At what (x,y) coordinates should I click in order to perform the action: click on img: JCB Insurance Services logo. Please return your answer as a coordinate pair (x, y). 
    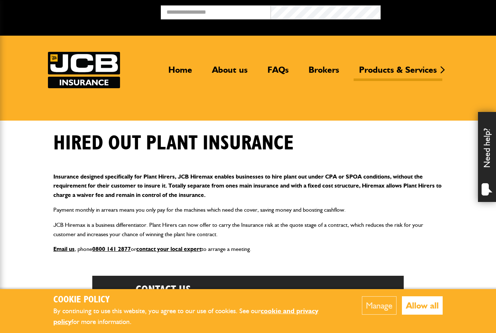
    Looking at the image, I should click on (84, 70).